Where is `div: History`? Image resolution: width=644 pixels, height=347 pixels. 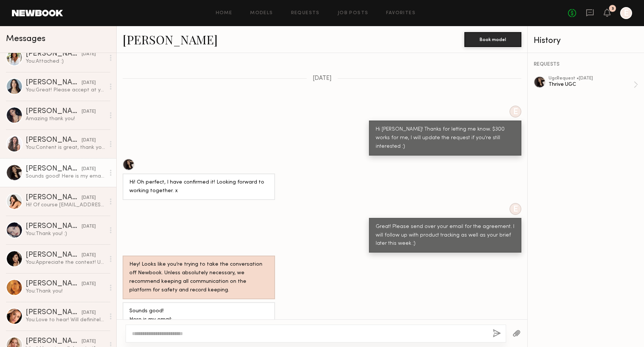
div: History is located at coordinates (586, 41).